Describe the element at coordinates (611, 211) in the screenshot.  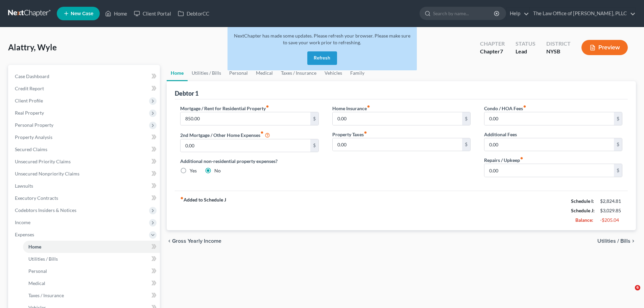
I see `div: $3,029.85` at that location.